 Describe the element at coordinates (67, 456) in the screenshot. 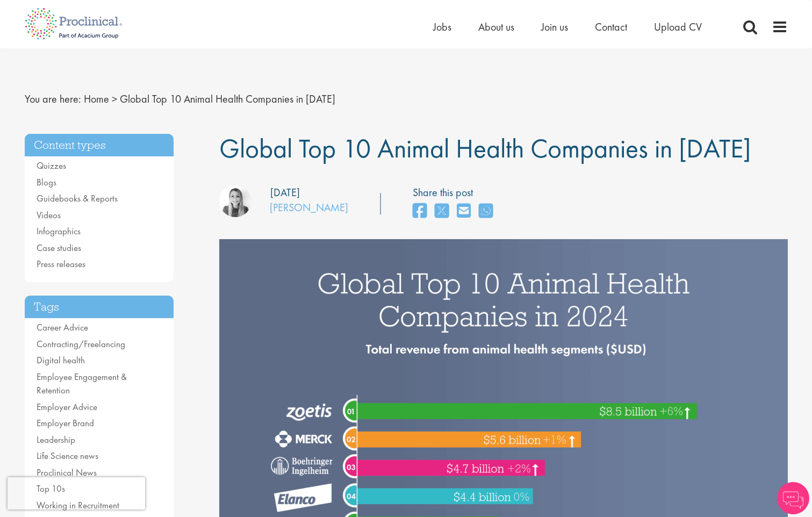

I see `a: Life Science news` at that location.